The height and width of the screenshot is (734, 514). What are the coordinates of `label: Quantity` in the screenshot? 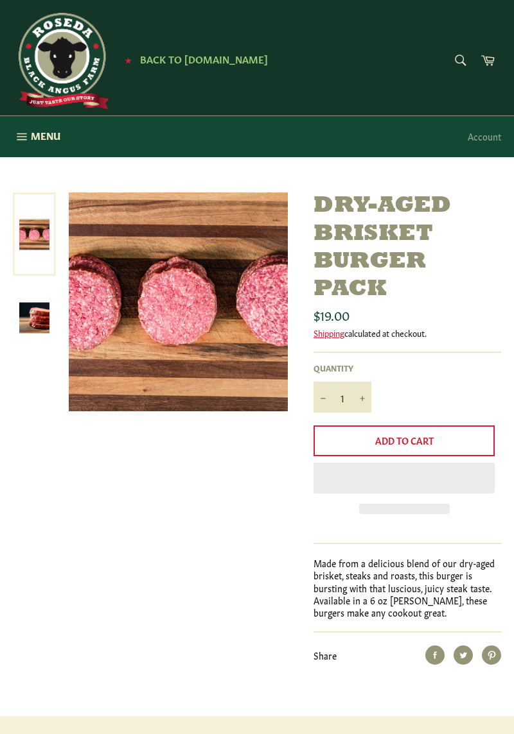 It's located at (342, 368).